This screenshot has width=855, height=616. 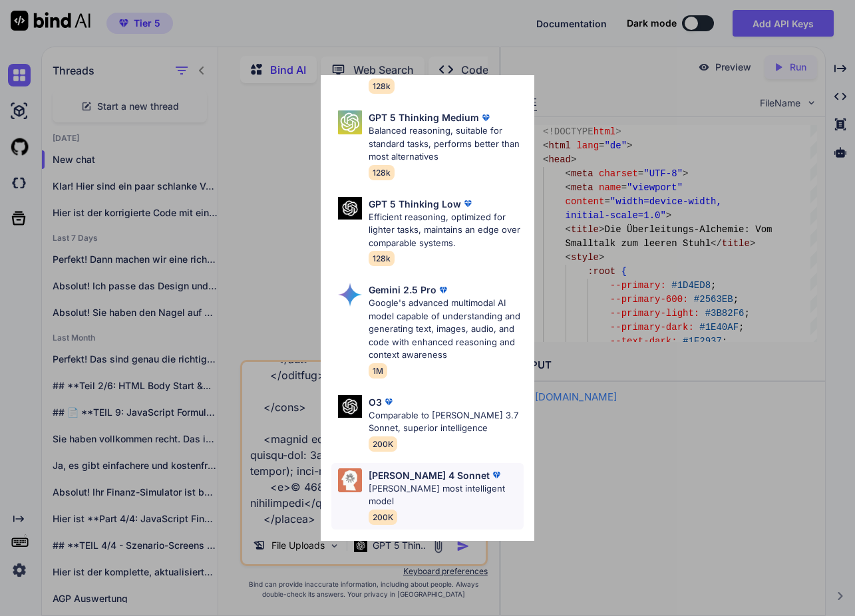 I want to click on p: Balanced reasoning, suitable for standard tasks, performs better than most alternatives, so click(x=446, y=143).